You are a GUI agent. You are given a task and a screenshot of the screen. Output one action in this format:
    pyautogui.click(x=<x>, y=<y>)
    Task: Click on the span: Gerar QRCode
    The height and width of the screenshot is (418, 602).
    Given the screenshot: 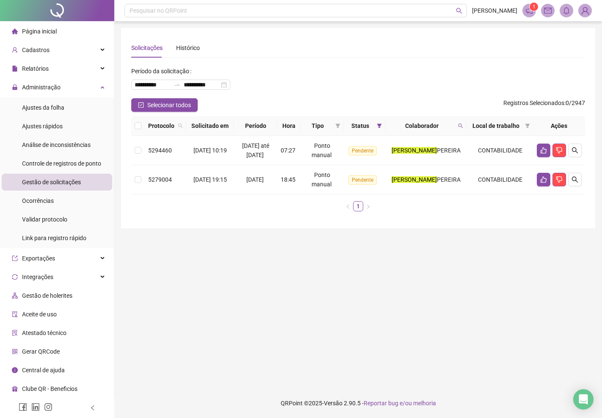 What is the action you would take?
    pyautogui.click(x=41, y=351)
    